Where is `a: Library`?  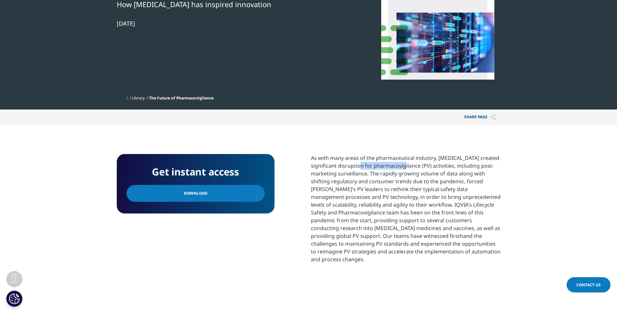
a: Library is located at coordinates (138, 98).